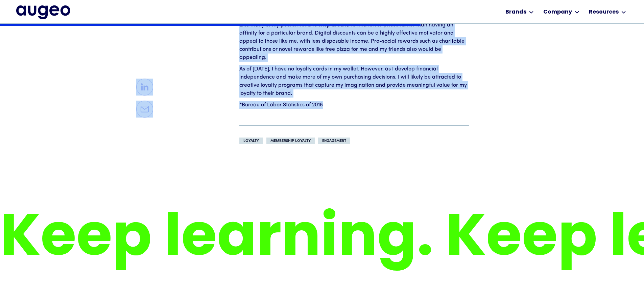  Describe the element at coordinates (354, 105) in the screenshot. I see `p: *Bureau of Labor Statistics of 2018` at that location.